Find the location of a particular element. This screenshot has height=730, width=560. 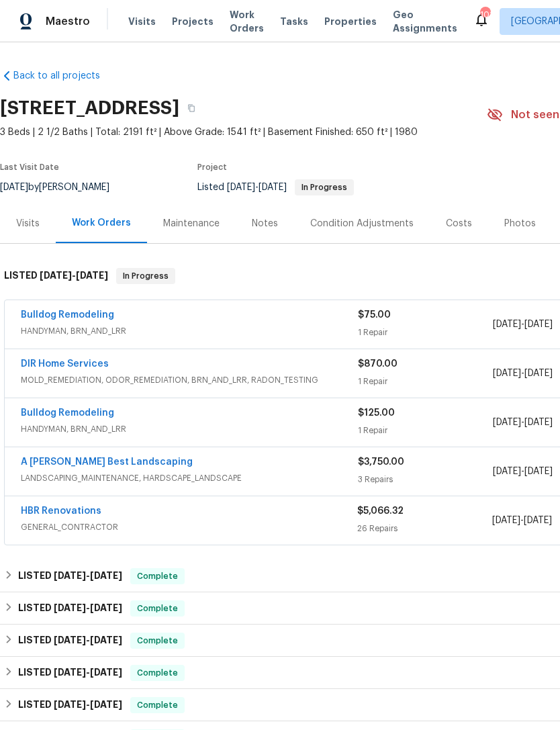

span: $5,066.32 is located at coordinates (380, 512).